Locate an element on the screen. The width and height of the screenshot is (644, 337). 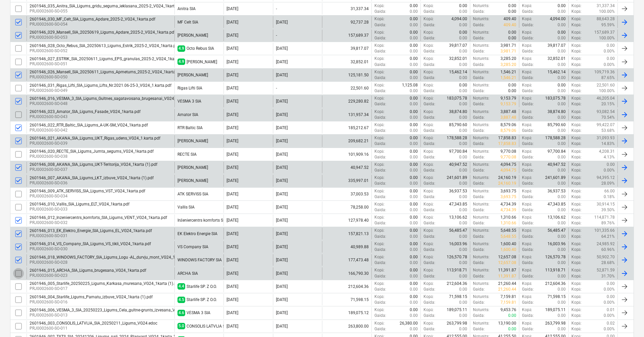
p: PRJ0002600-SO-053 is located at coordinates (103, 37).